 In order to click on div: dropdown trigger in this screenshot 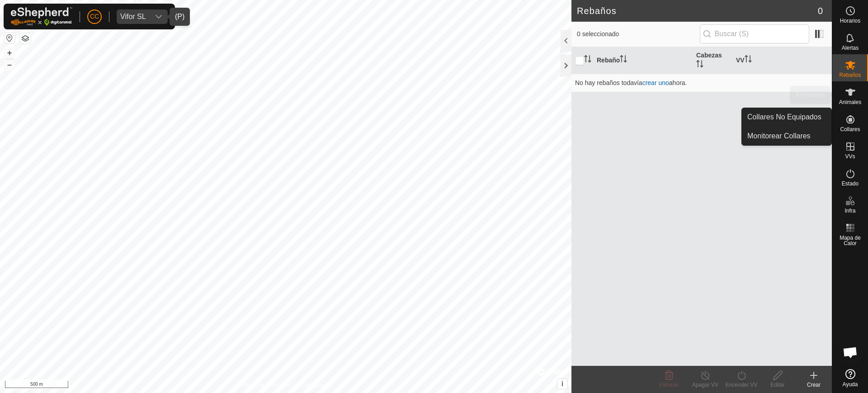, I will do `click(159, 17)`.